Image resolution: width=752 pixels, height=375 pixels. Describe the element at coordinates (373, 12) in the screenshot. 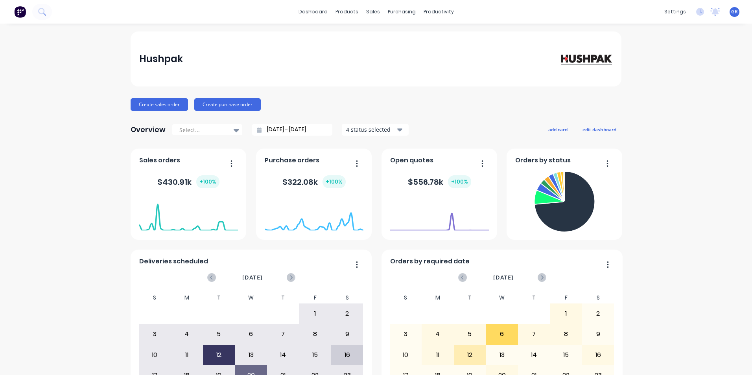

I see `div: sales` at that location.